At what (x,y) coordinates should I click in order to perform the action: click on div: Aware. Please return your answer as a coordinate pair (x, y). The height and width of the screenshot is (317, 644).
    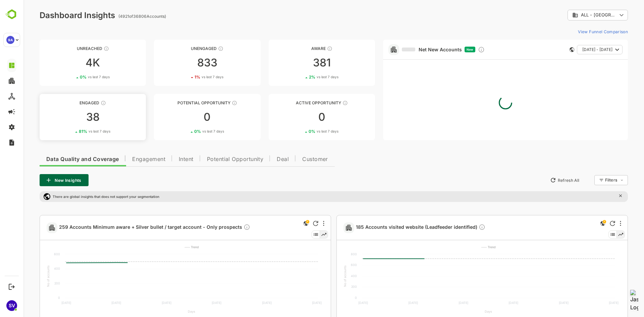
    Looking at the image, I should click on (298, 49).